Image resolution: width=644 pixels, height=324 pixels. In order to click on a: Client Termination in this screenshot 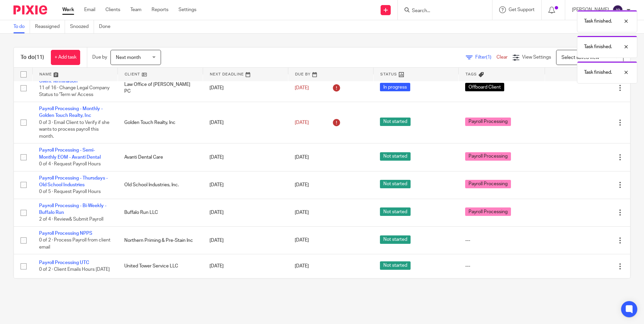, I will do `click(59, 81)`.